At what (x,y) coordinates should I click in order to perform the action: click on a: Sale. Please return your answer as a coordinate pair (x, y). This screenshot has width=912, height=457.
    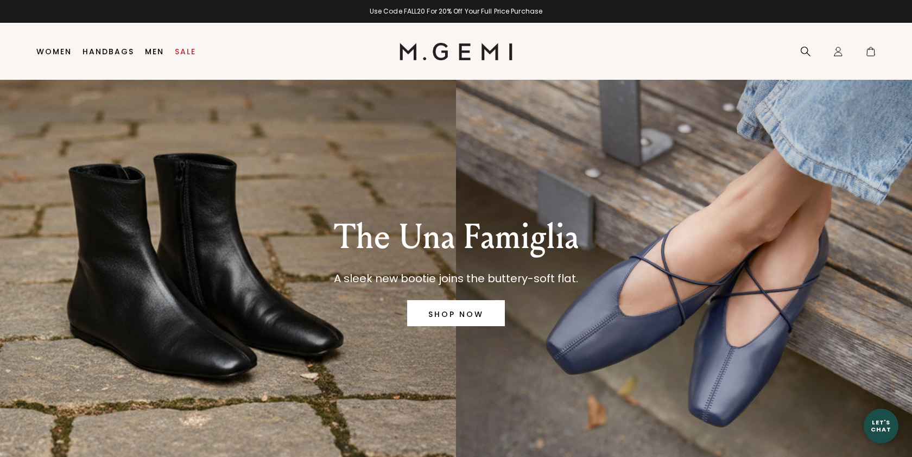
    Looking at the image, I should click on (185, 52).